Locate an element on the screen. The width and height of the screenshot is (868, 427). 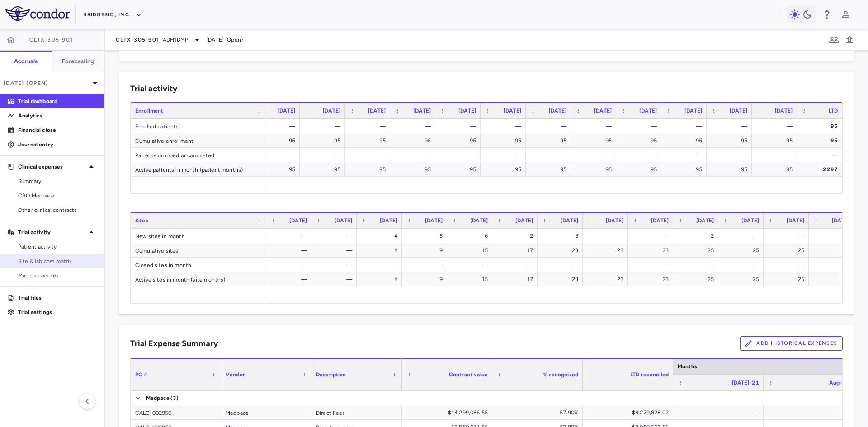
button: BridgeBio, Inc. is located at coordinates (112, 15).